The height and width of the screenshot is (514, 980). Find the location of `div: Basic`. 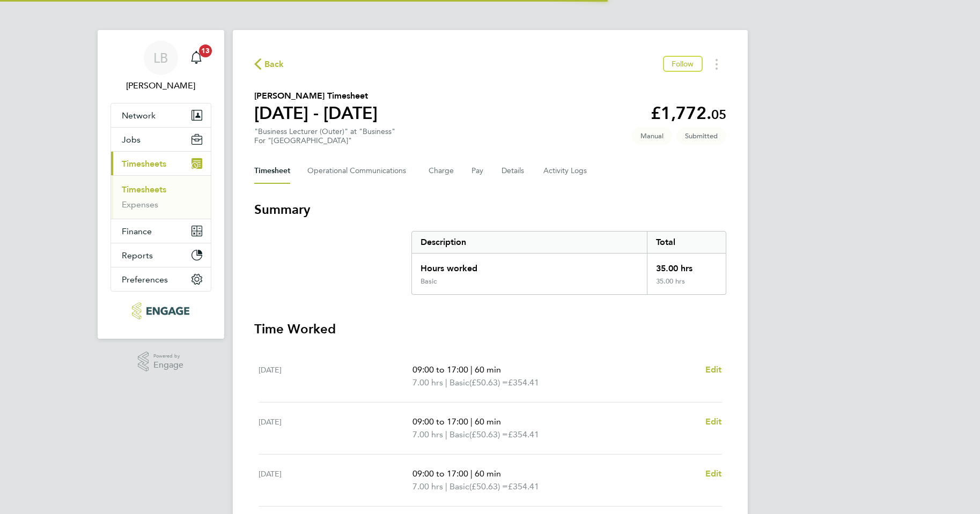

div: Basic is located at coordinates (429, 281).